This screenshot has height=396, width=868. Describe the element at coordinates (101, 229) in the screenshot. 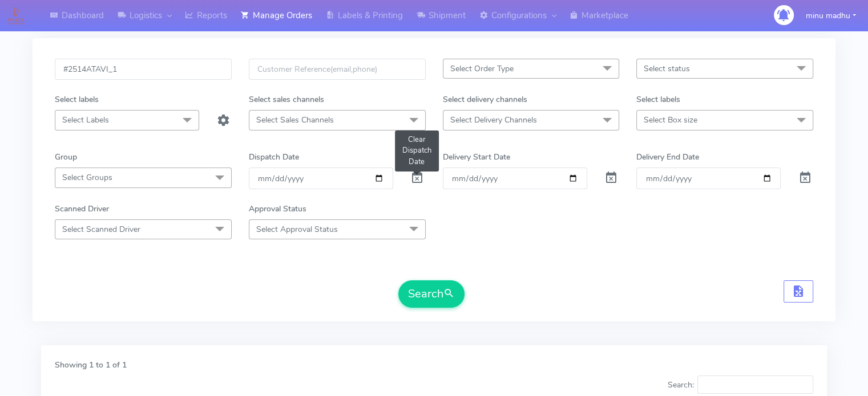

I see `span: Select Scanned Driver` at that location.